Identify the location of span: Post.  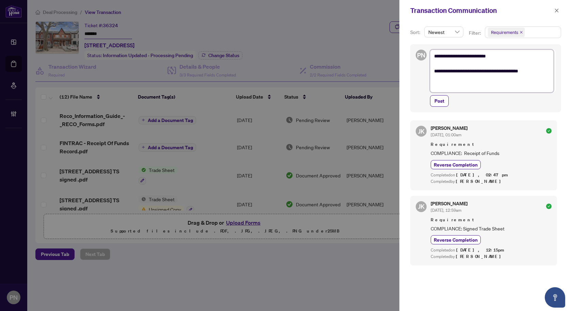
(439, 101).